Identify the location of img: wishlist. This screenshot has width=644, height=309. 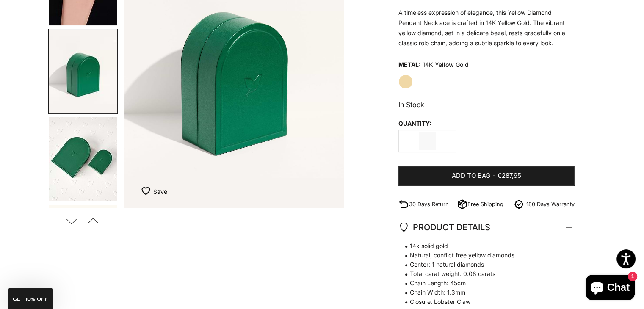
(147, 191).